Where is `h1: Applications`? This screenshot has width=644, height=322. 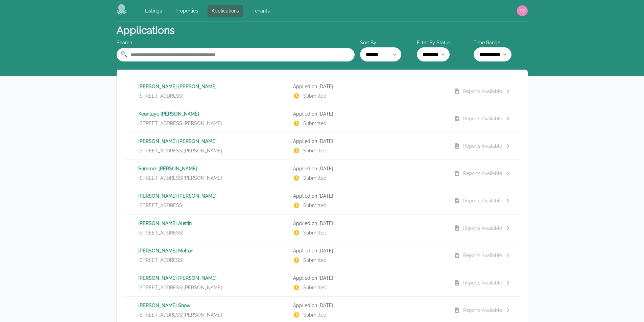
h1: Applications is located at coordinates (145, 30).